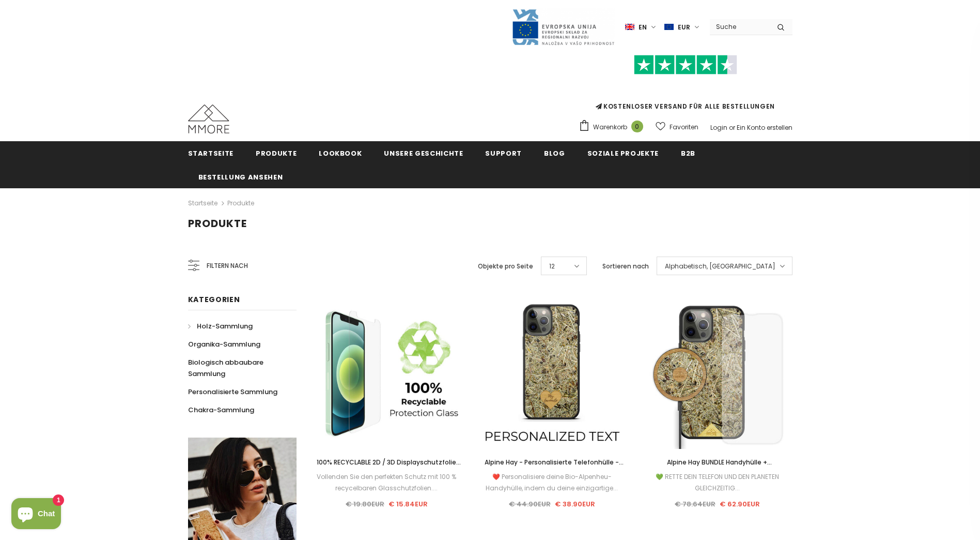  I want to click on span: Personalisierte Sammlung, so click(232, 391).